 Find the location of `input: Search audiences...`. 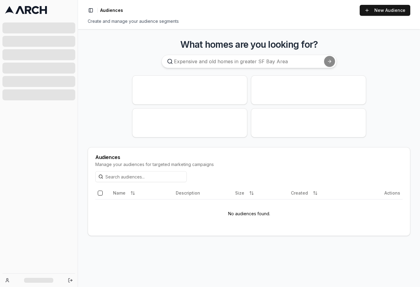

input: Search audiences... is located at coordinates (141, 177).